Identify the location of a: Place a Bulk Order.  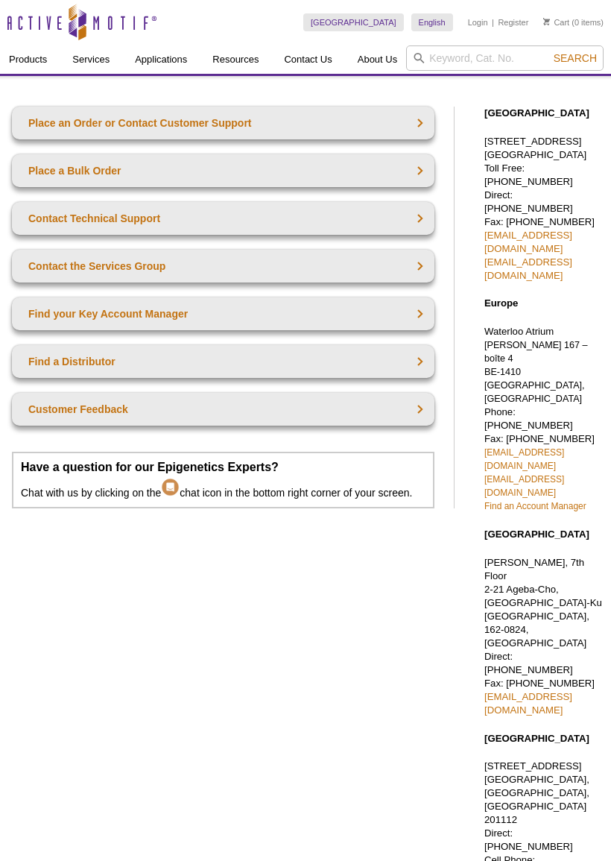
(223, 171).